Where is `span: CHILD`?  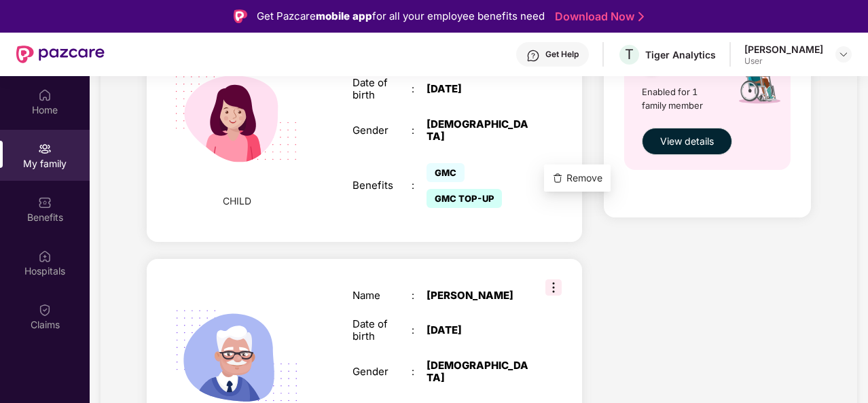
span: CHILD is located at coordinates (237, 201).